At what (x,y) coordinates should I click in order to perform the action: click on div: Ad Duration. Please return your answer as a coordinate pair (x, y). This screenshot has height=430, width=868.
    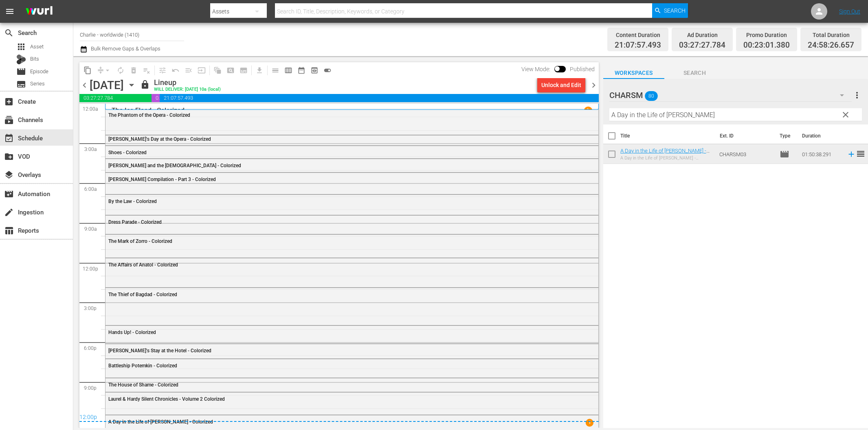
    Looking at the image, I should click on (702, 35).